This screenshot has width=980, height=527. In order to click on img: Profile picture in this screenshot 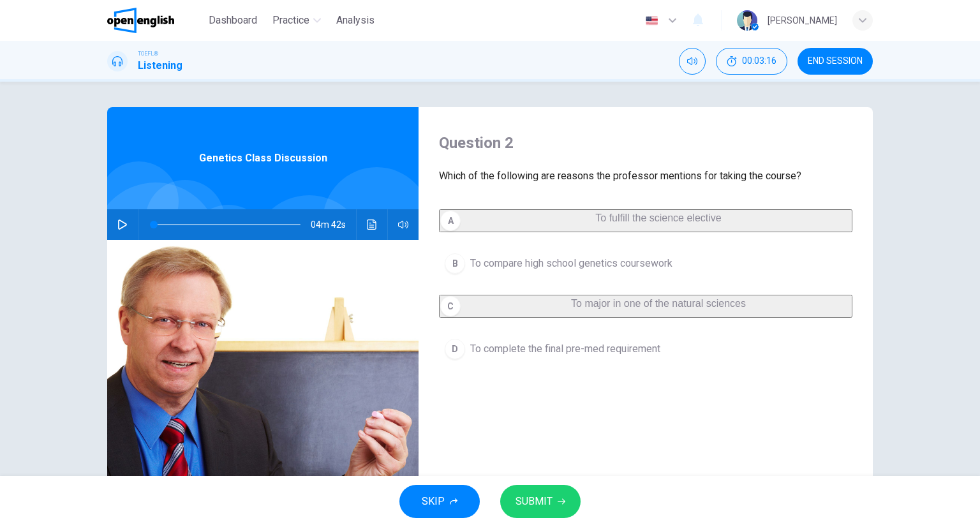, I will do `click(747, 20)`.